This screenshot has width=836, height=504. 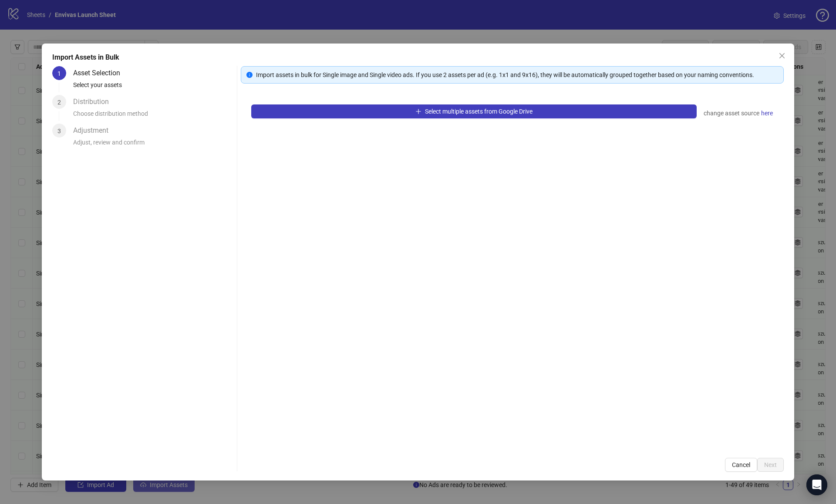 I want to click on button: Close, so click(x=782, y=56).